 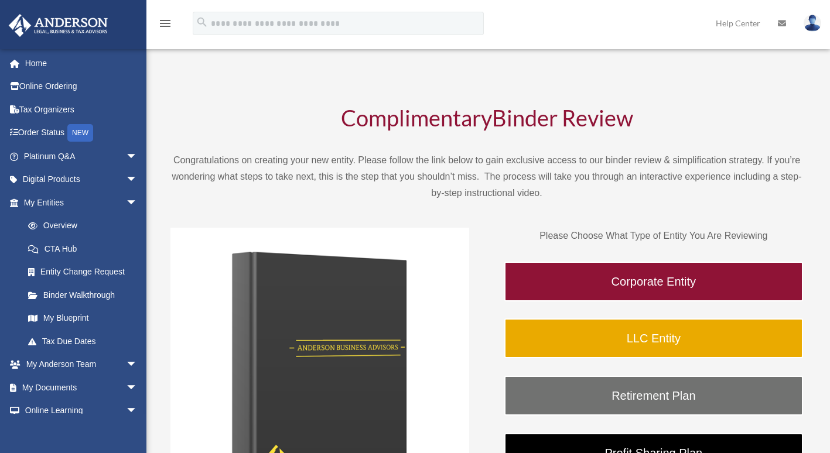 I want to click on a: Online Learningarrow_drop_down, so click(x=81, y=411).